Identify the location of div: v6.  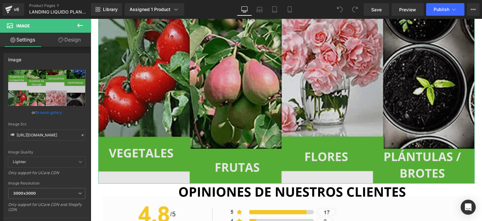
(16, 9).